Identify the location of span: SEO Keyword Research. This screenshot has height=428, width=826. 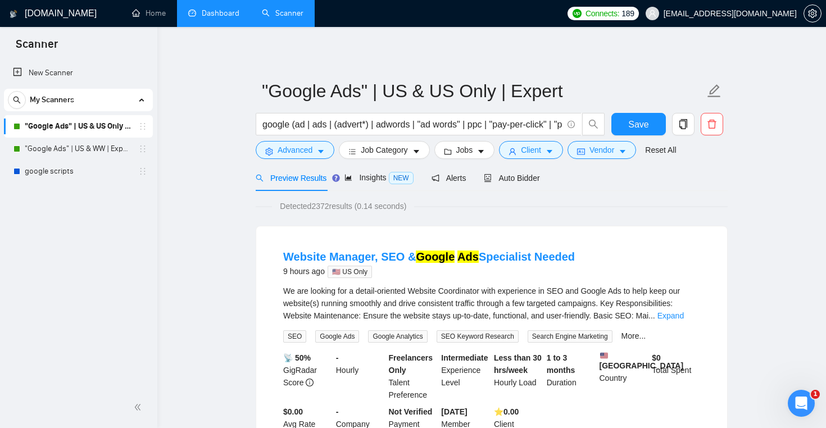
(477, 336).